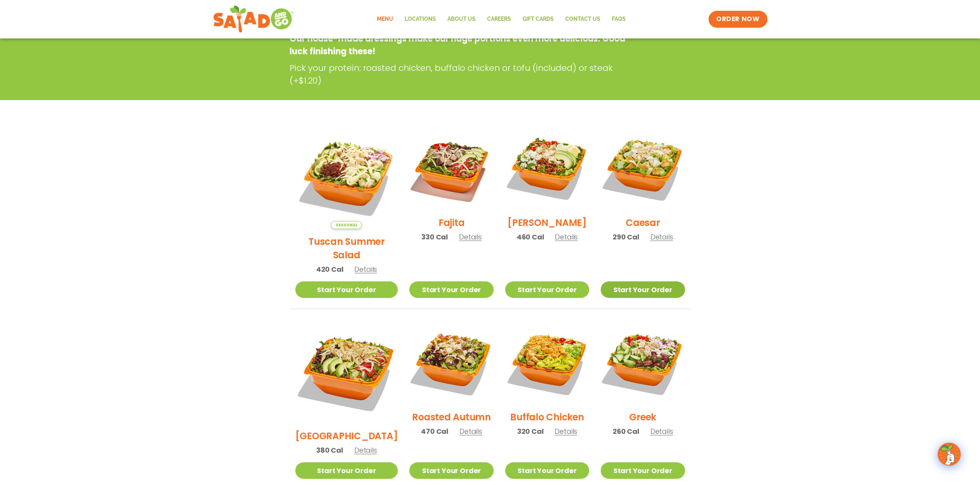 The height and width of the screenshot is (485, 980). Describe the element at coordinates (346, 177) in the screenshot. I see `img: Product photo for Tuscan Summer Salad` at that location.